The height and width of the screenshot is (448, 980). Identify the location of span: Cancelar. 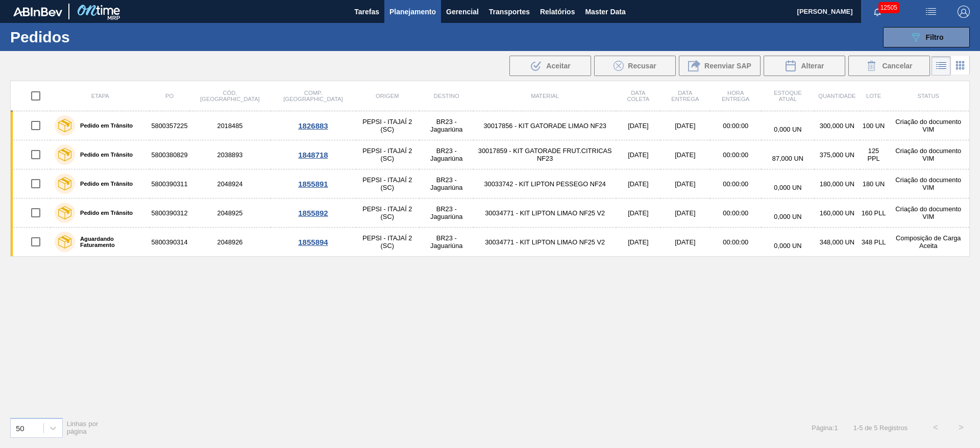
(897, 66).